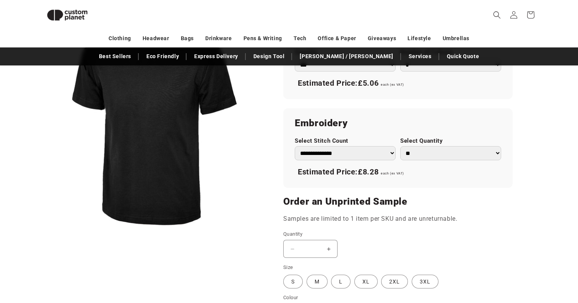 This screenshot has width=578, height=303. Describe the element at coordinates (451, 141) in the screenshot. I see `label: Select Quantity` at that location.